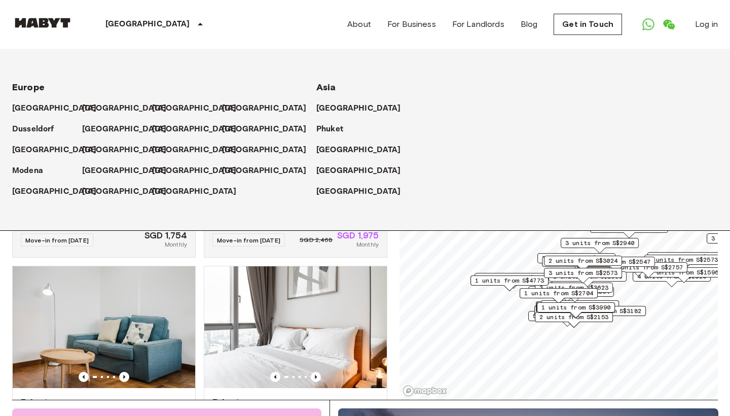  I want to click on span: 2 units from S$2757, so click(649, 267).